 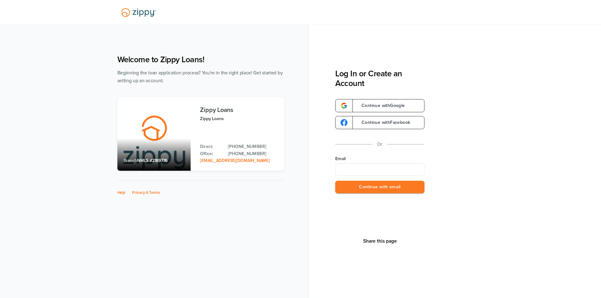 I want to click on img: Lender Logo, so click(x=138, y=13).